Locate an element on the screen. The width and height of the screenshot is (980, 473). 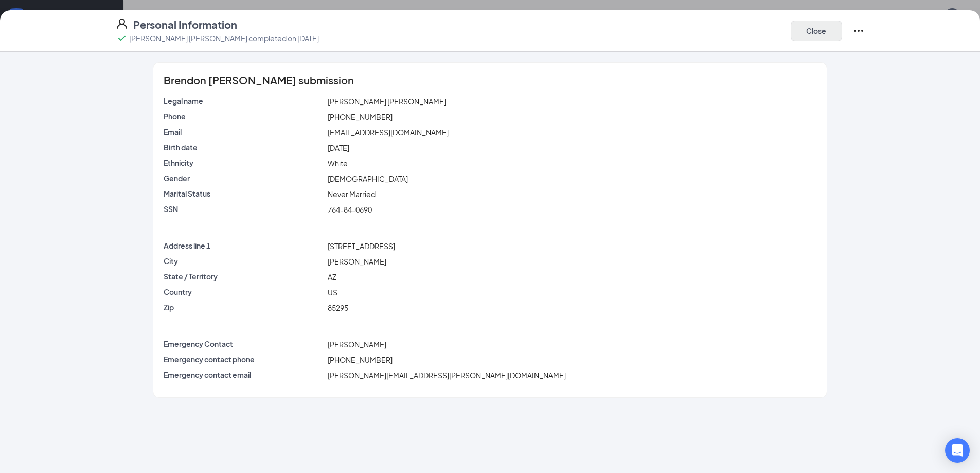
p: Emergency Contact is located at coordinates (244, 344).